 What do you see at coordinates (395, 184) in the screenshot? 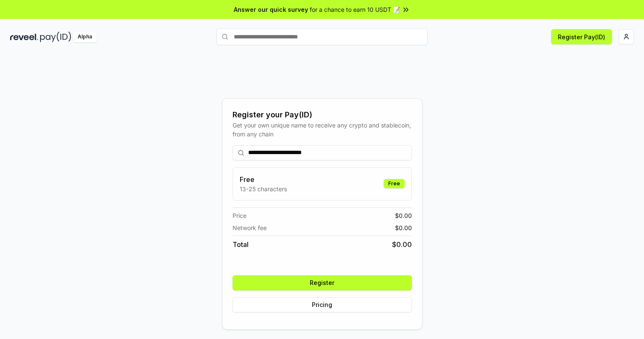
I see `div: Free` at bounding box center [395, 184].